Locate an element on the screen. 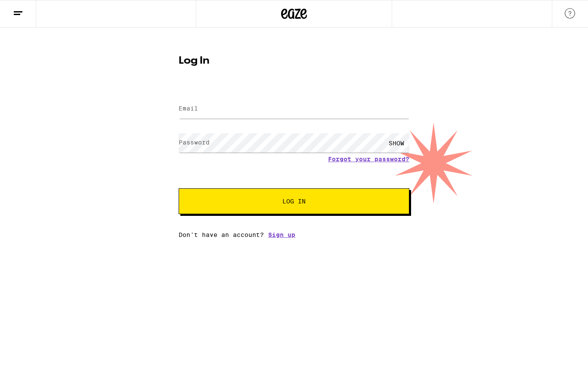  input: Email is located at coordinates (294, 109).